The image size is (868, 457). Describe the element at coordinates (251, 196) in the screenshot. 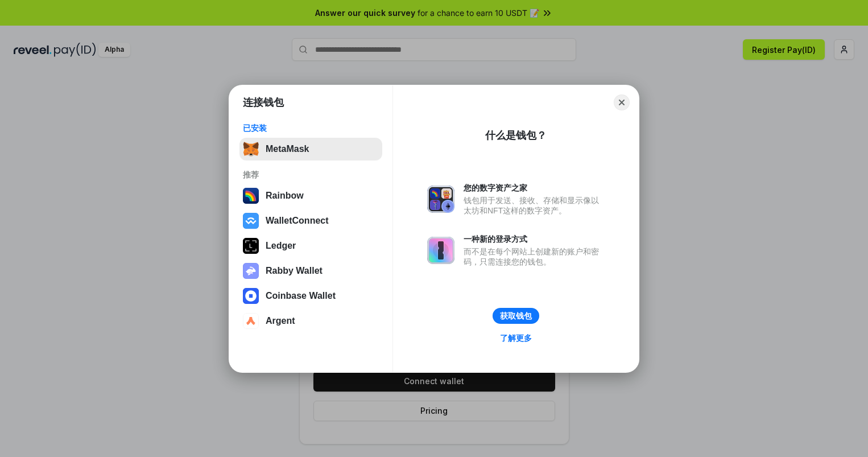

I see `img: svg+xml,%3Csvg%20width%3D%22120%22%20height%3D%22120%22%20viewBox%3D%220%200%20120%20120%22%20fil...` at that location.